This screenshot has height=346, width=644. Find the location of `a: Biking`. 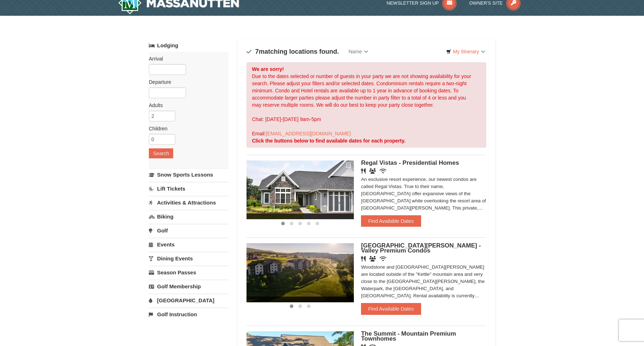

a: Biking is located at coordinates (189, 216).